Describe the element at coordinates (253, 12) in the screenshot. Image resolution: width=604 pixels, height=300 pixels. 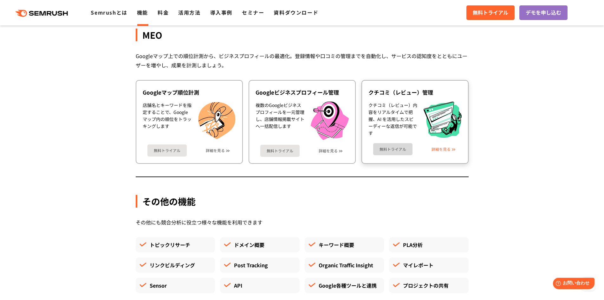
I see `a: セミナー` at that location.